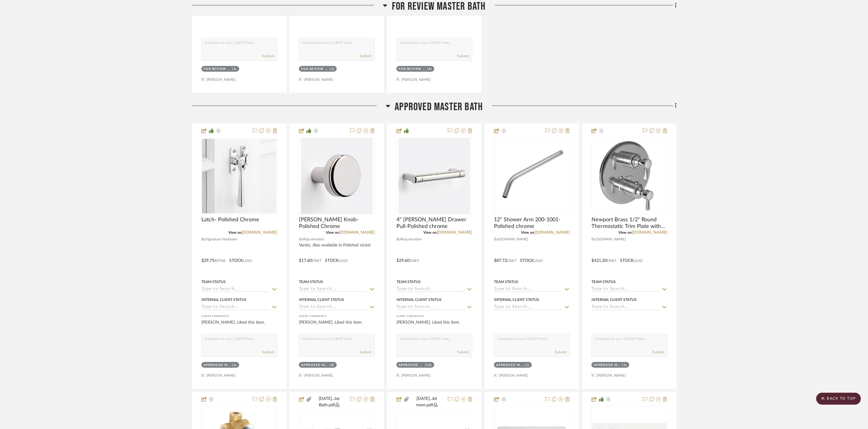  What do you see at coordinates (439, 107) in the screenshot?
I see `span: Approved Master Bath` at bounding box center [439, 107].